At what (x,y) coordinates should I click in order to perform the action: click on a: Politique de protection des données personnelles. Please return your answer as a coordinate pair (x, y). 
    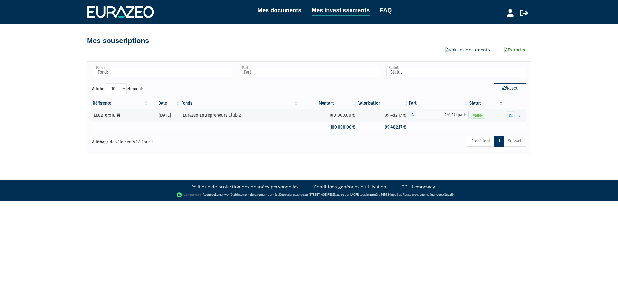
    Looking at the image, I should click on (245, 187).